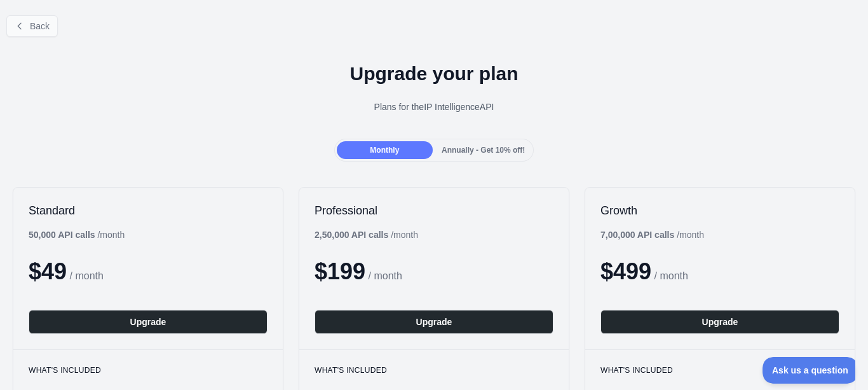 The height and width of the screenshot is (390, 868). Describe the element at coordinates (434, 211) in the screenshot. I see `h2: Professional` at that location.